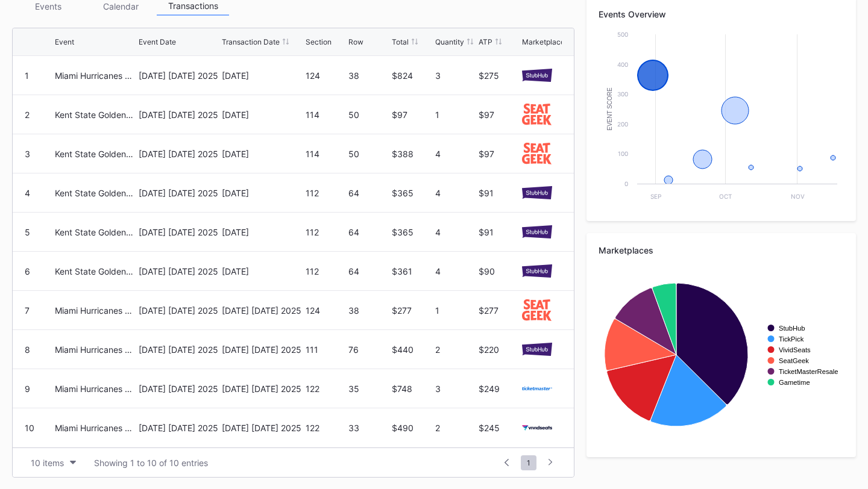  What do you see at coordinates (537, 428) in the screenshot?
I see `img: vividSeats.svg` at bounding box center [537, 428].